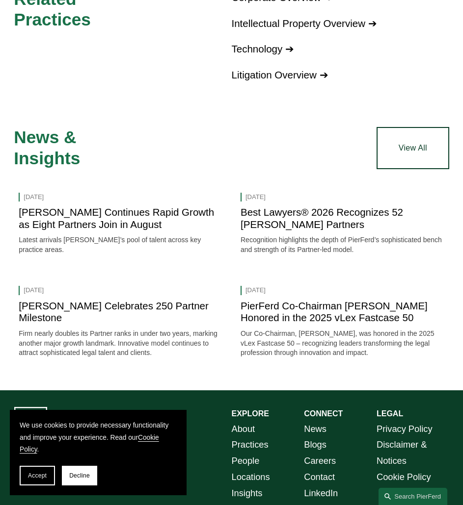 Image resolution: width=463 pixels, height=505 pixels. I want to click on span: Decline, so click(79, 476).